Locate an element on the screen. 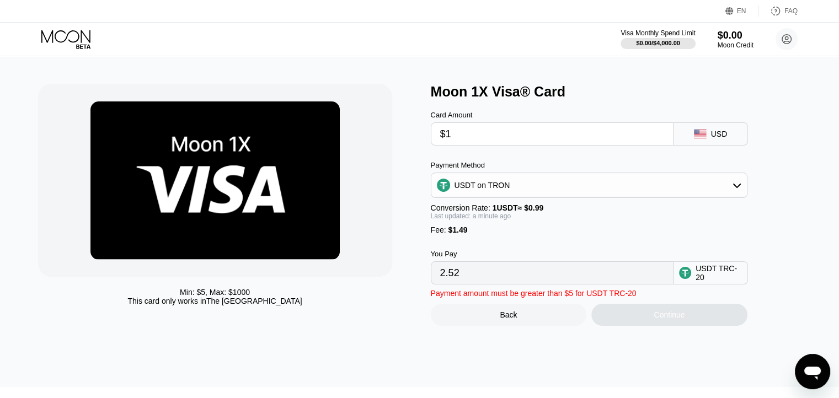 Image resolution: width=839 pixels, height=398 pixels. div: USD is located at coordinates (719, 134).